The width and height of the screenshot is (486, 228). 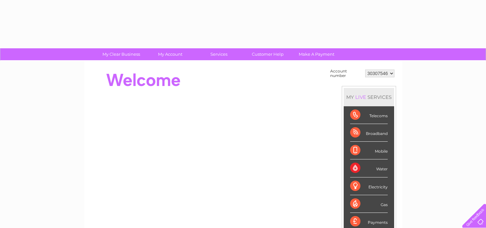 I want to click on div: MY SERVICES, so click(x=369, y=97).